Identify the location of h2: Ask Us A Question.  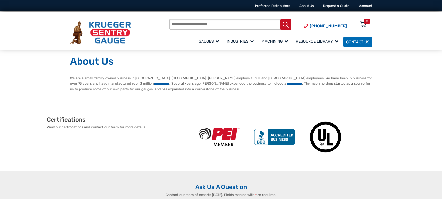
(221, 187).